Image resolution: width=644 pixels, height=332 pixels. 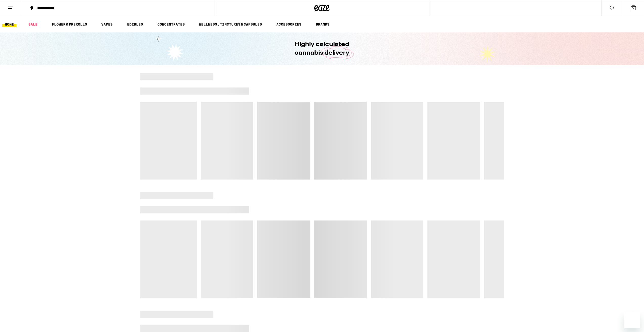 What do you see at coordinates (107, 24) in the screenshot?
I see `a: VAPES` at bounding box center [107, 24].